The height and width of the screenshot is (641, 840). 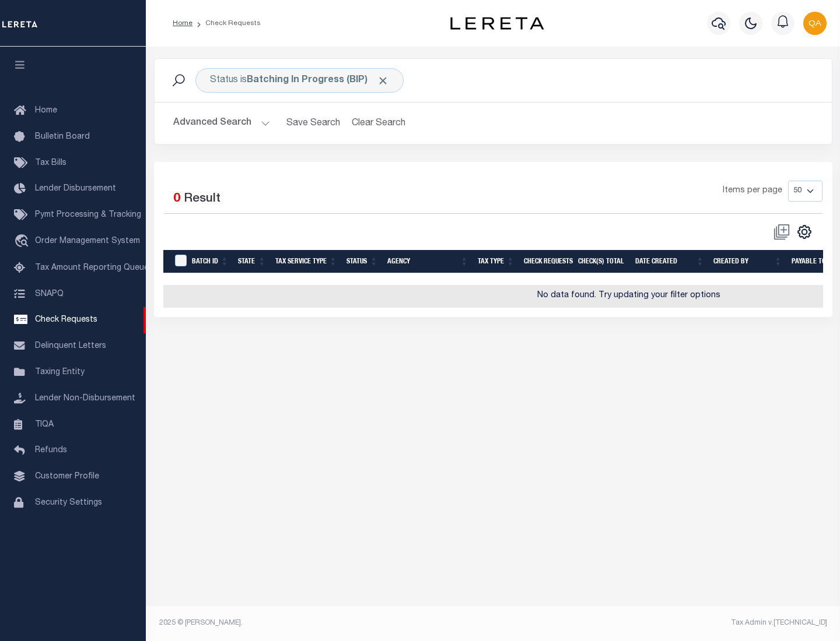 What do you see at coordinates (91, 268) in the screenshot?
I see `span: Tax Amount Reporting Queue` at bounding box center [91, 268].